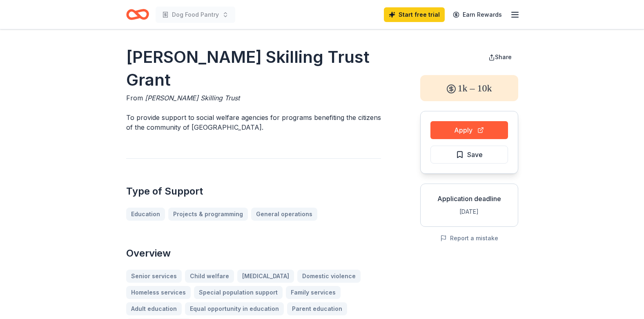 This screenshot has height=319, width=644. I want to click on h2: Overview, so click(254, 254).